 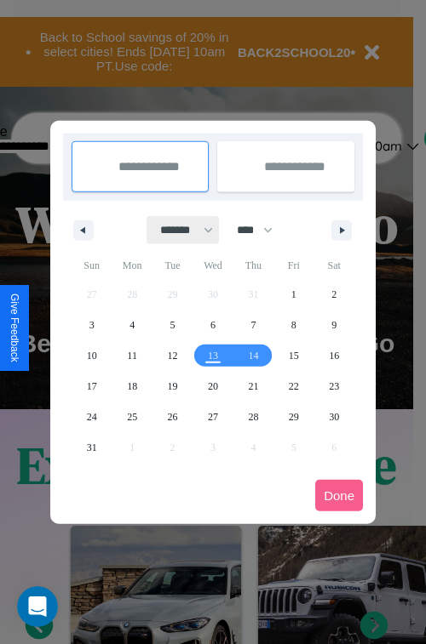 What do you see at coordinates (172, 386) in the screenshot?
I see `button: 19` at bounding box center [172, 386].